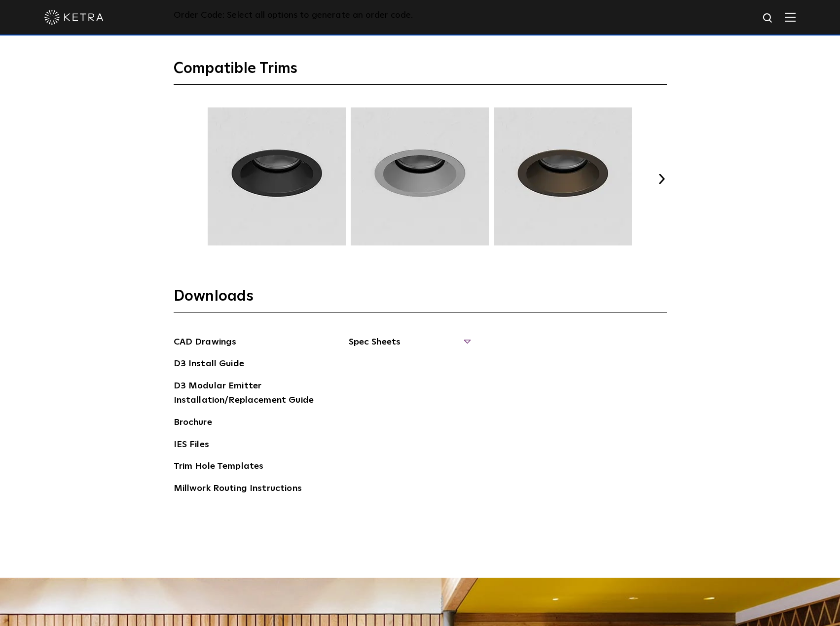 The width and height of the screenshot is (840, 626). I want to click on a: Brochure, so click(193, 423).